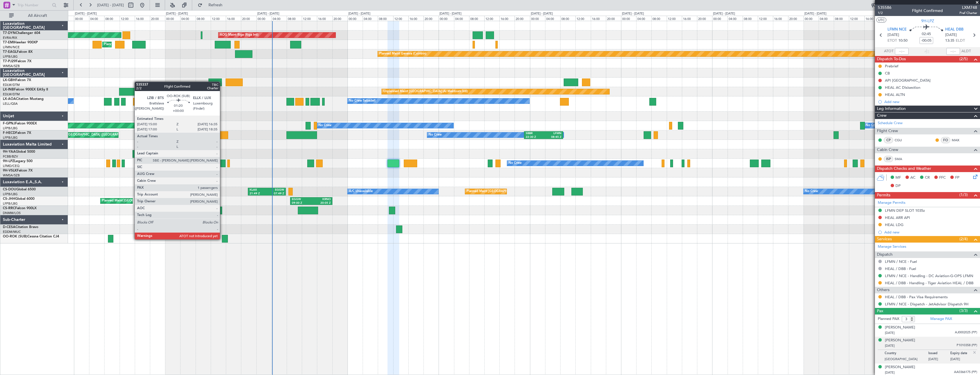 This screenshot has height=375, width=980. Describe the element at coordinates (120, 45) in the screenshot. I see `div: Planned Maint Chester` at that location.